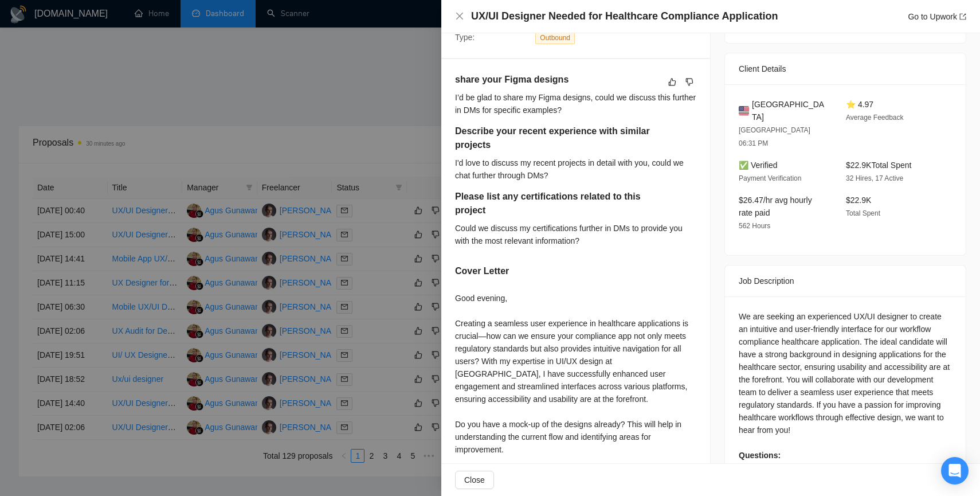 Image resolution: width=980 pixels, height=496 pixels. I want to click on span: 32 Hires, 17 Active, so click(874, 178).